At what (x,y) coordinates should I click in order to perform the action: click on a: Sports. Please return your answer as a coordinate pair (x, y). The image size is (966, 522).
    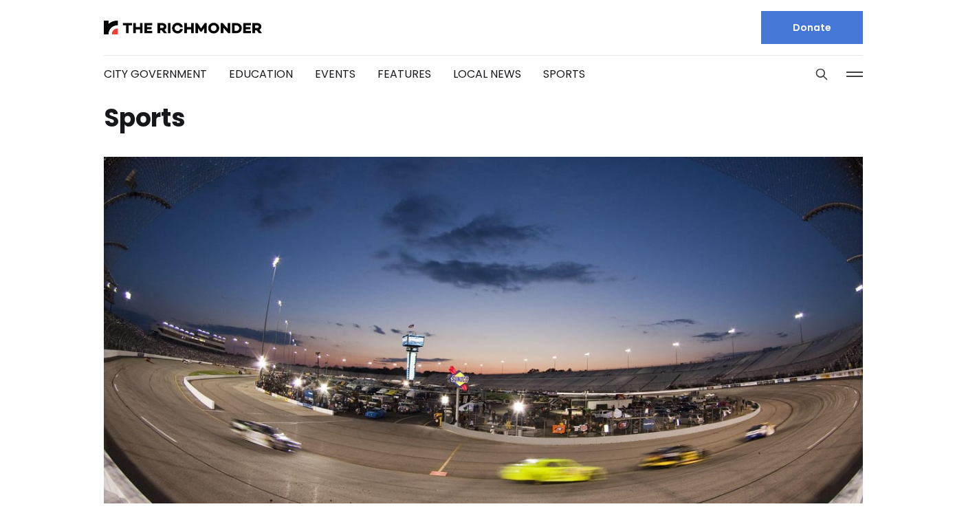
    Looking at the image, I should click on (564, 74).